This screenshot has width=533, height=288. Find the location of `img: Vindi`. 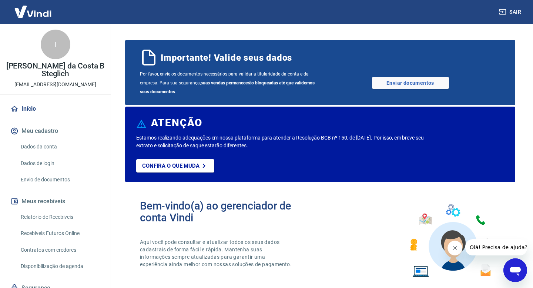

img: Vindi is located at coordinates (33, 11).